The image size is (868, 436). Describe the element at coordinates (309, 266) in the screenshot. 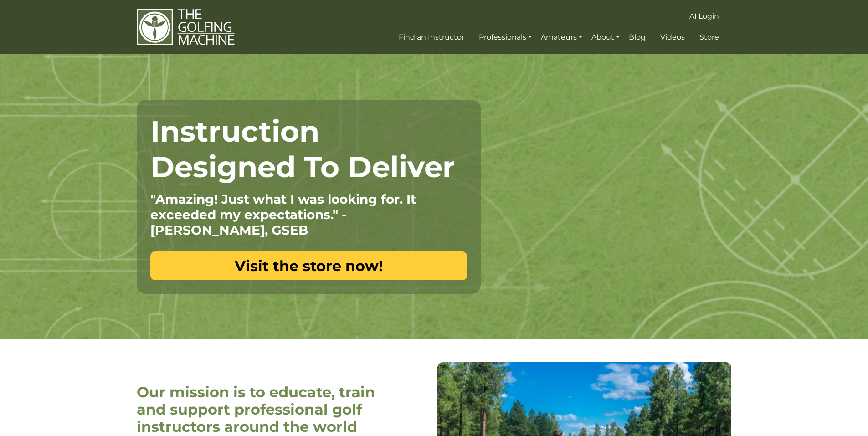

I see `a: Visit the store now!` at that location.